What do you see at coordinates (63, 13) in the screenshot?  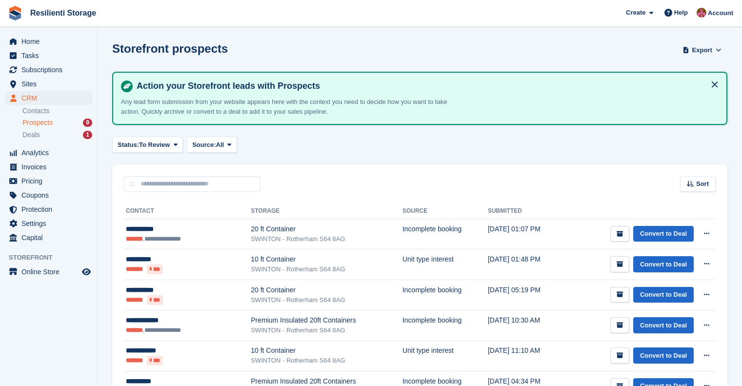 I see `a: Resilienti Storage` at bounding box center [63, 13].